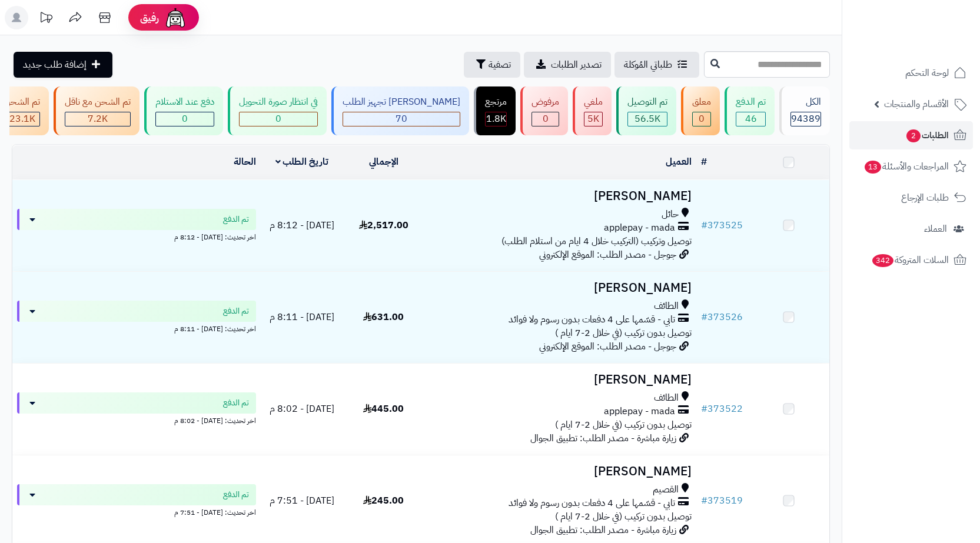  I want to click on span: 70, so click(401, 119).